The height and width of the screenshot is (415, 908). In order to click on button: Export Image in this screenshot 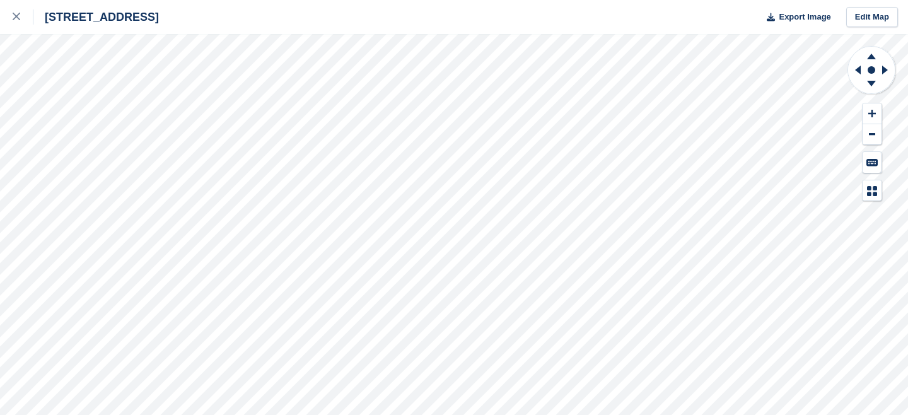, I will do `click(795, 17)`.